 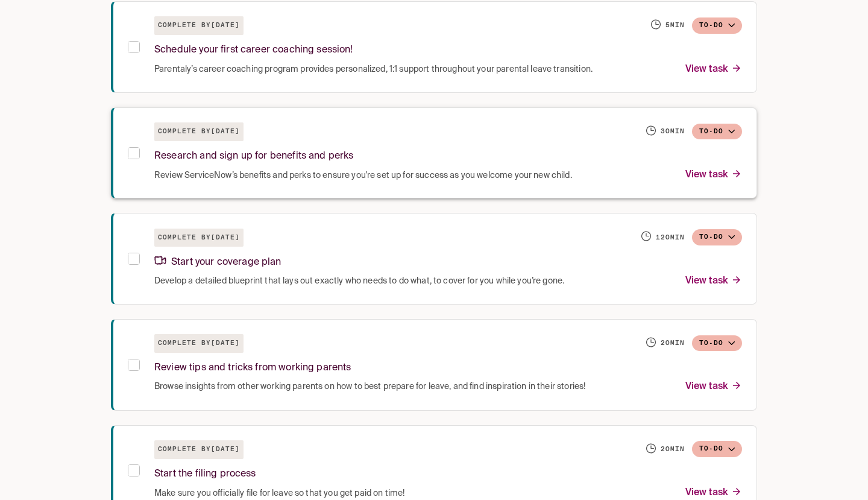 I want to click on p: Schedule your first career coaching session!, so click(x=254, y=50).